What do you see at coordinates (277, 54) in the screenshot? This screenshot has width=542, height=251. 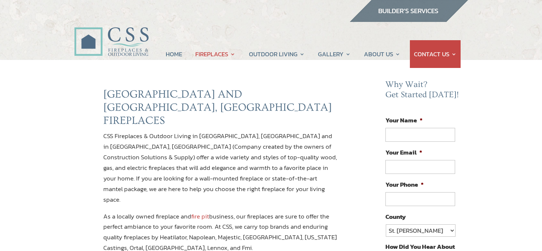 I see `a: OUTDOOR LIVING` at bounding box center [277, 54].